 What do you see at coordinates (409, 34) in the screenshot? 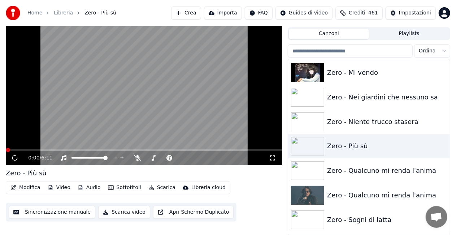
I see `button: Playlists` at bounding box center [409, 34].